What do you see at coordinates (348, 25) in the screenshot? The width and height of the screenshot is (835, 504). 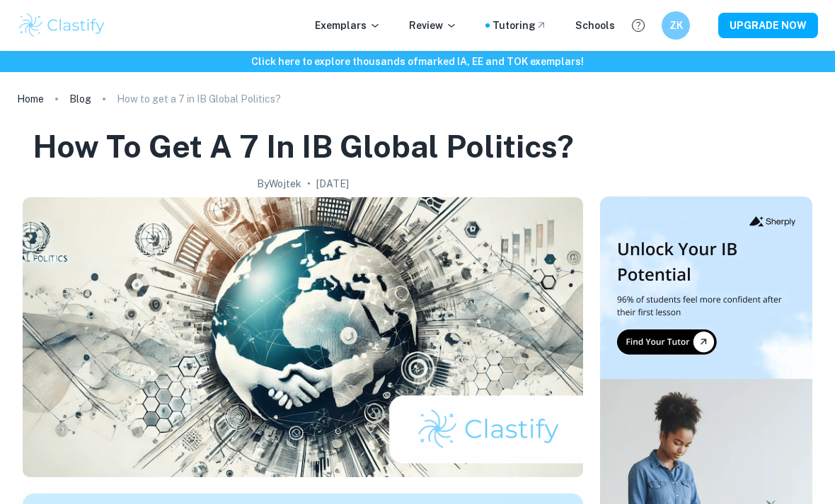 I see `p: Exemplars` at bounding box center [348, 25].